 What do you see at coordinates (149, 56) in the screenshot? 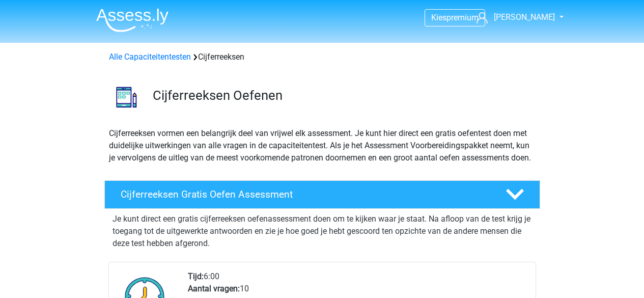
I see `a: Alle Capaciteitentesten` at bounding box center [149, 56].